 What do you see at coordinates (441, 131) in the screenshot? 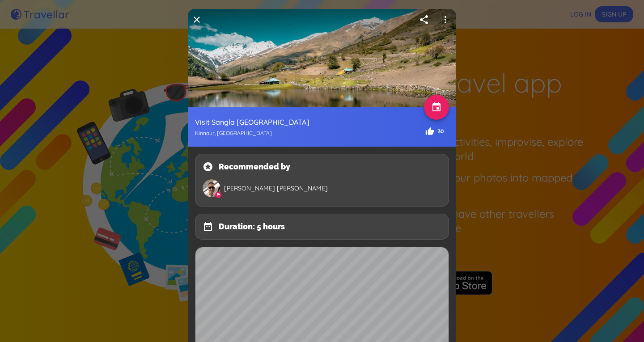
I see `span: 30` at bounding box center [441, 131].